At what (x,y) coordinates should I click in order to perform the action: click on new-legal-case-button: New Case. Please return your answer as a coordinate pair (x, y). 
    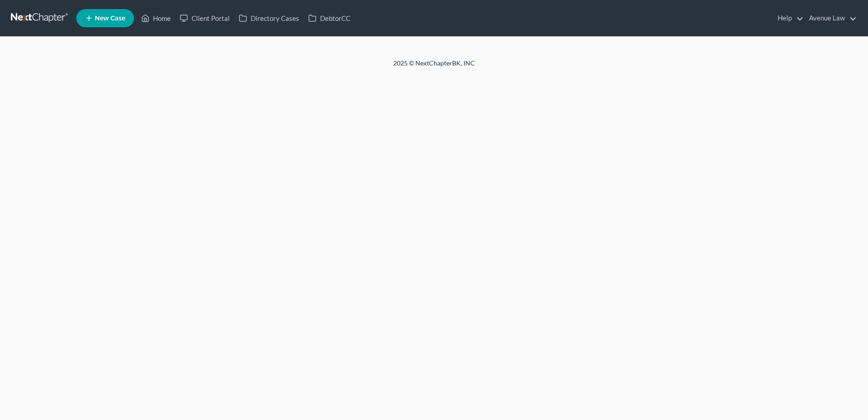
    Looking at the image, I should click on (105, 18).